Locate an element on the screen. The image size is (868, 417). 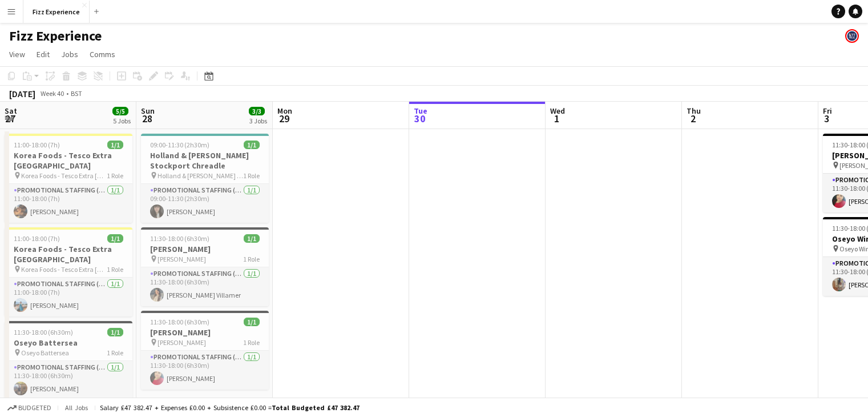
a: Jobs is located at coordinates (70, 54).